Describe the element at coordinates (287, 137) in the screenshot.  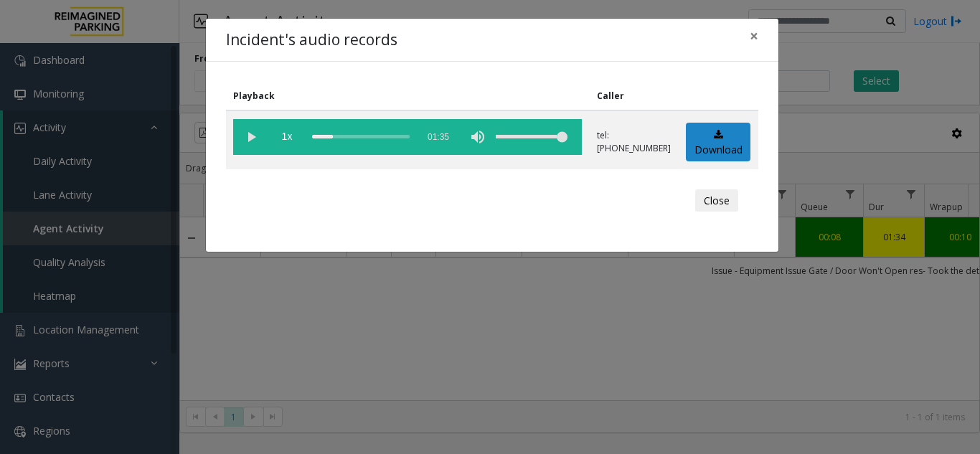
I see `span: playback speed button` at that location.